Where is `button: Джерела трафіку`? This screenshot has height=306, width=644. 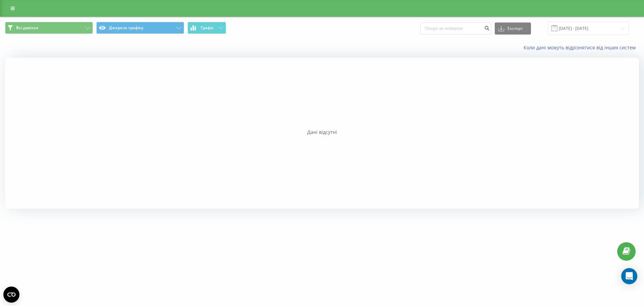
button: Джерела трафіку is located at coordinates (140, 28).